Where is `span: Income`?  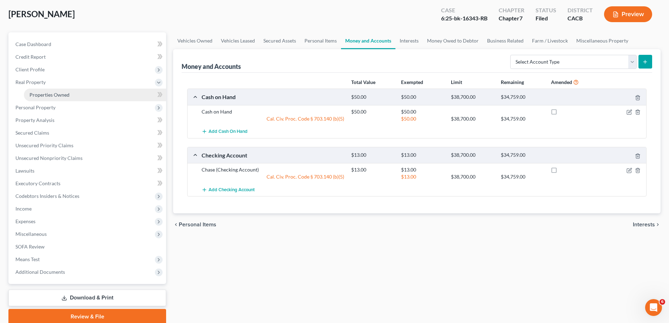 span: Income is located at coordinates (24, 208).